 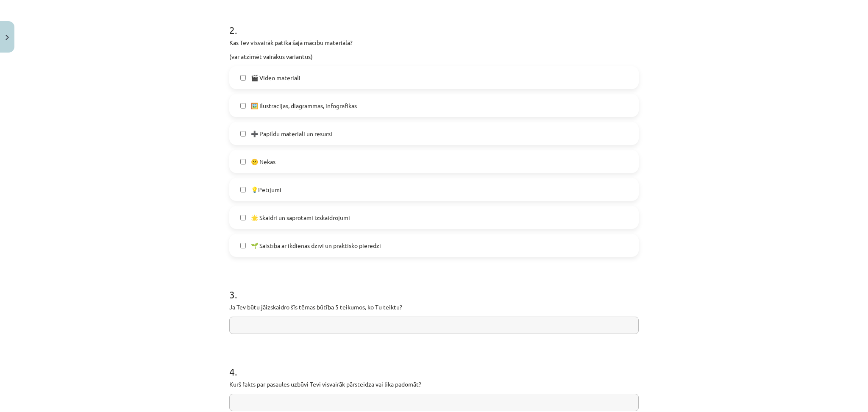 I want to click on h1: 2 ., so click(x=434, y=22).